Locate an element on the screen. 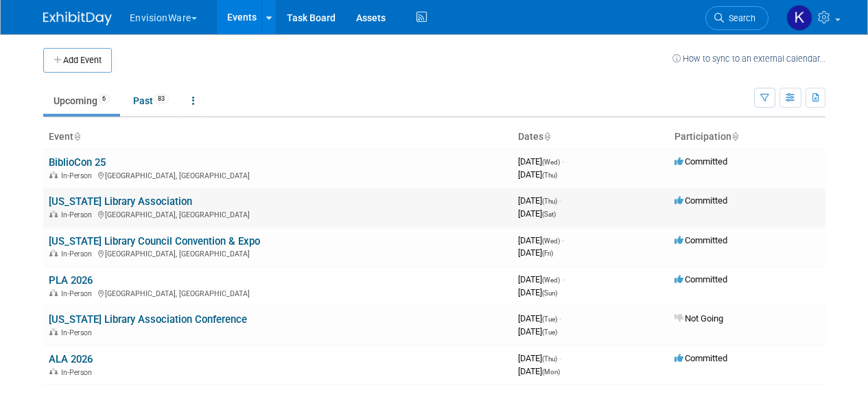 The height and width of the screenshot is (401, 868). span: 83 is located at coordinates (161, 99).